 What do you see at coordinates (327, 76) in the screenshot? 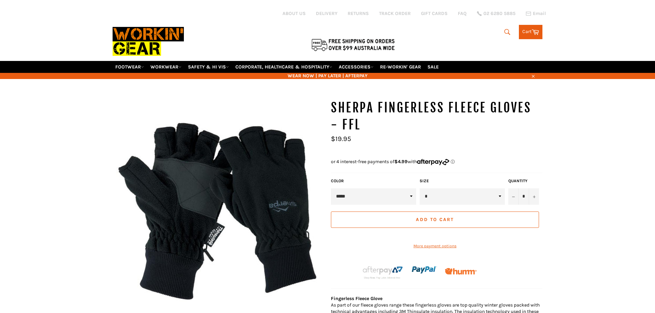
I see `span: WEAR NOW | PAY LATER | AFTERPAY` at bounding box center [327, 76].